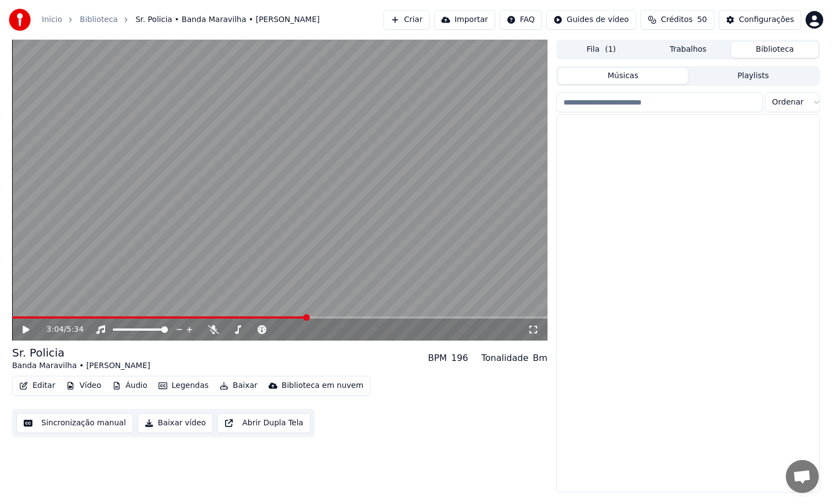  What do you see at coordinates (407, 20) in the screenshot?
I see `button: Criar` at bounding box center [407, 20].